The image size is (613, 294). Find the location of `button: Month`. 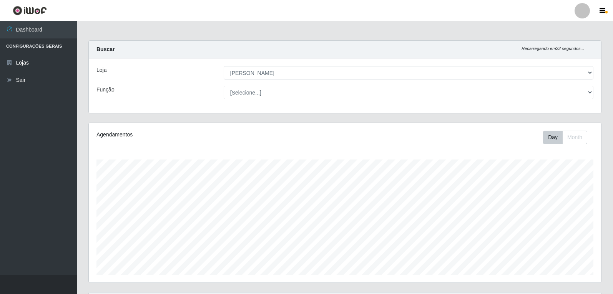

button: Month is located at coordinates (575, 137).